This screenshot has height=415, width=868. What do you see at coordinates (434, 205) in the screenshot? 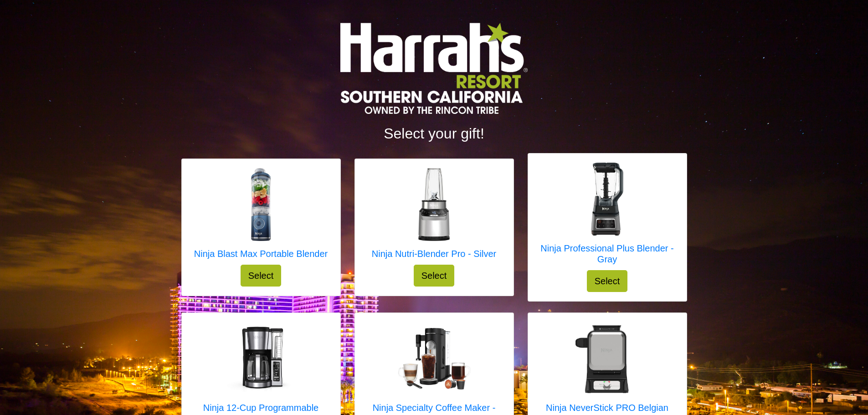
I see `img: Ninja Nutri-Blender Pro - Silver` at bounding box center [434, 205].